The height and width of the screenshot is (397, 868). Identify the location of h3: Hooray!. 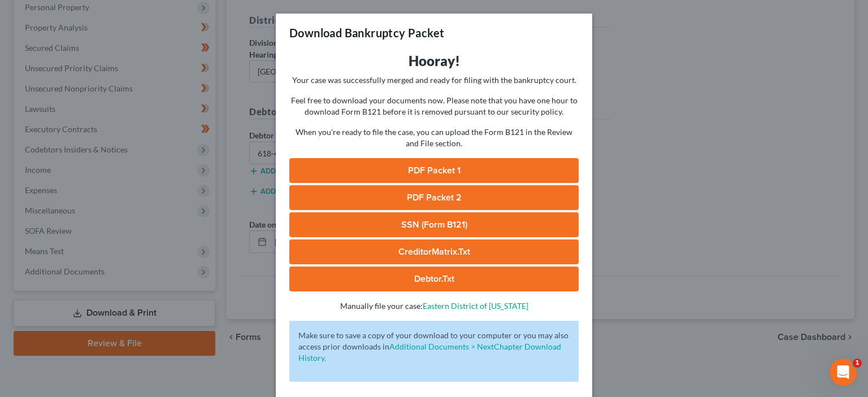
(434, 61).